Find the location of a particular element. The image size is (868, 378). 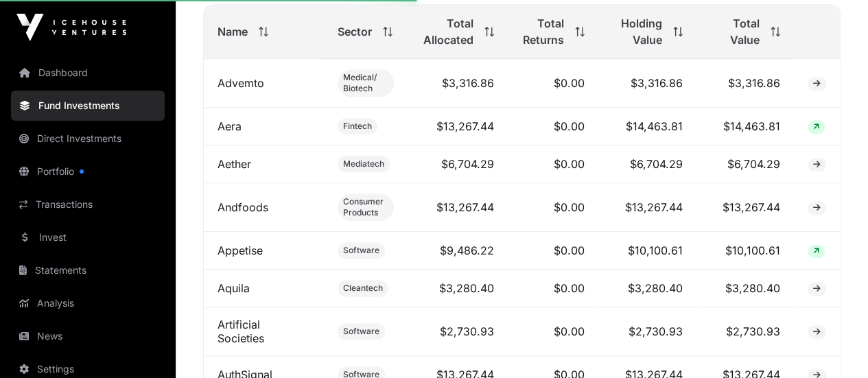

span: Total Allocated is located at coordinates (446, 32).